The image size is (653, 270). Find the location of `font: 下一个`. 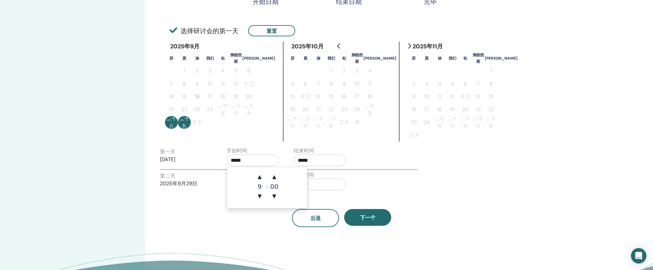

font: 下一个 is located at coordinates (368, 218).